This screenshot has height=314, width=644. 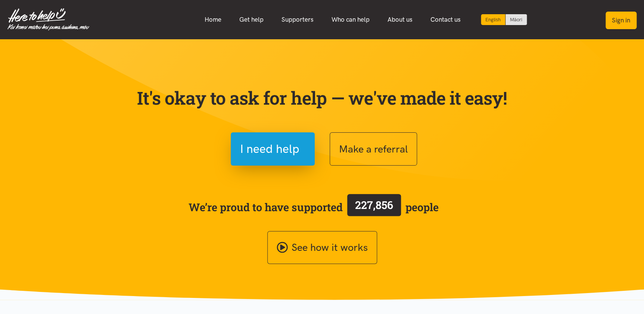 What do you see at coordinates (374, 207) in the screenshot?
I see `a: 227,856` at bounding box center [374, 207].